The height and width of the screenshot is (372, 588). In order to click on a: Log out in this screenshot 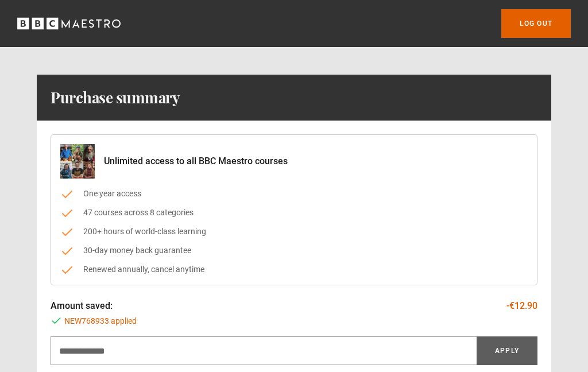, I will do `click(536, 23)`.